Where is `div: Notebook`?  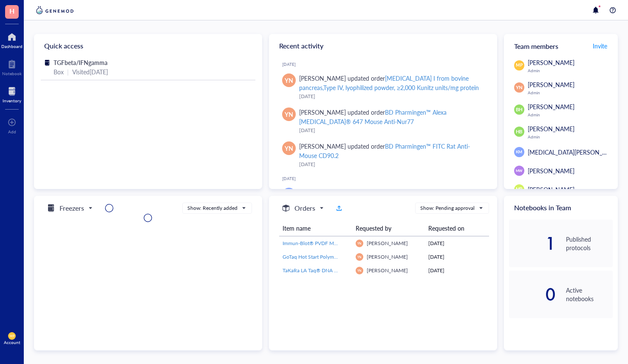
div: Notebook is located at coordinates (12, 74).